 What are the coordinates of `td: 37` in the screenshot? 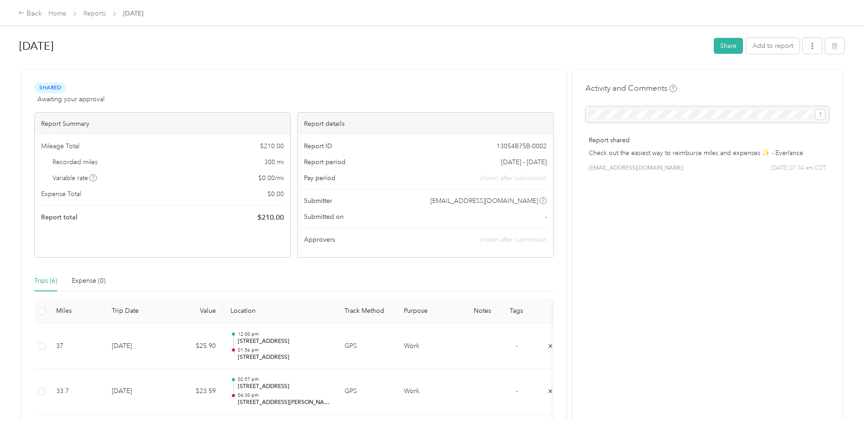 It's located at (77, 346).